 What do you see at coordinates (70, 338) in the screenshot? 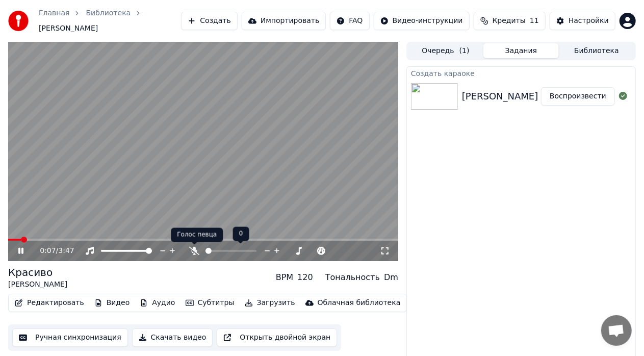
I see `button: Ручная синхронизация` at bounding box center [70, 338].